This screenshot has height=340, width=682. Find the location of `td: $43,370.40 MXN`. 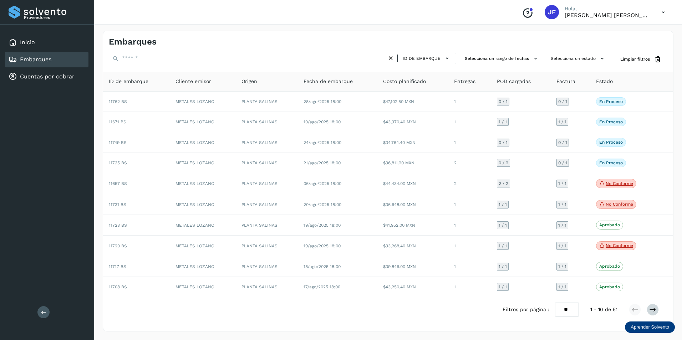

td: $43,370.40 MXN is located at coordinates (413, 122).